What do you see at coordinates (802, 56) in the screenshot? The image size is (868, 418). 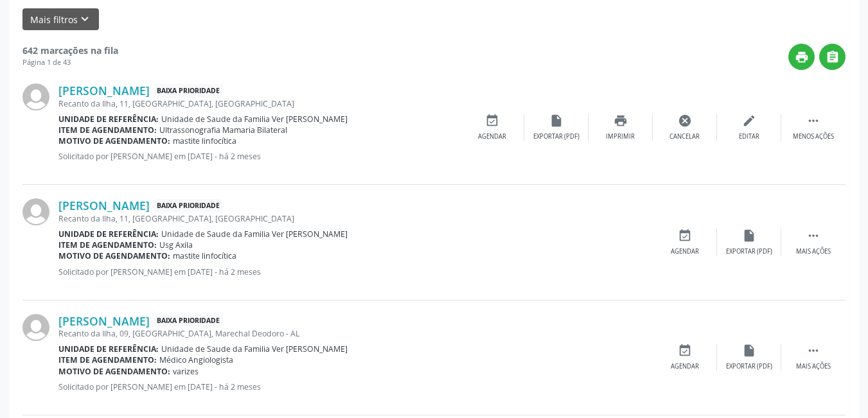 I see `button: print` at bounding box center [802, 56].